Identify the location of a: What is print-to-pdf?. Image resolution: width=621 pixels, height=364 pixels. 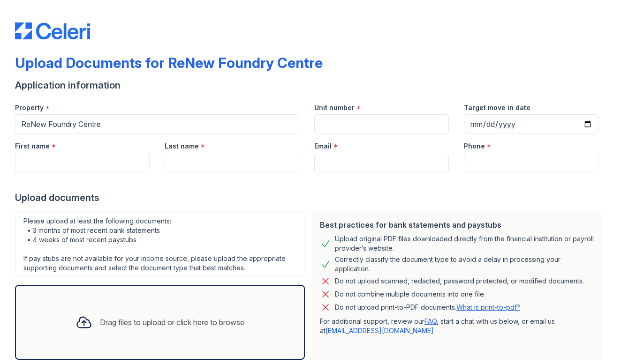
(488, 307).